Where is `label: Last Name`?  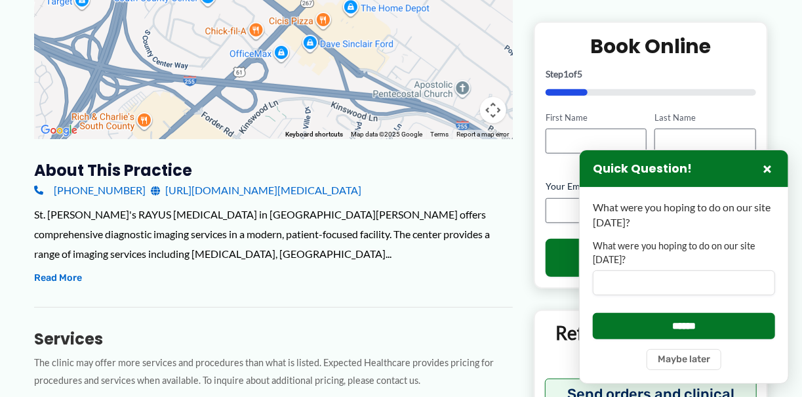 label: Last Name is located at coordinates (705, 117).